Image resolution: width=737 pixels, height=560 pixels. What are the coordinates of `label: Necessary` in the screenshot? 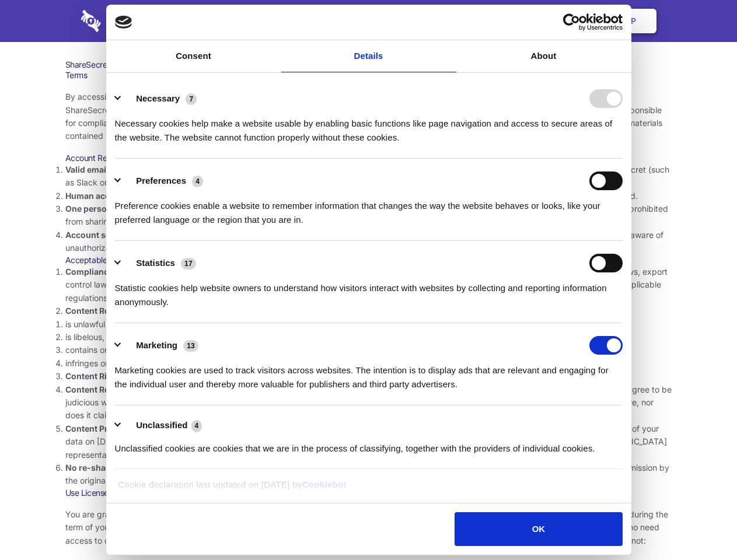 It's located at (157, 98).